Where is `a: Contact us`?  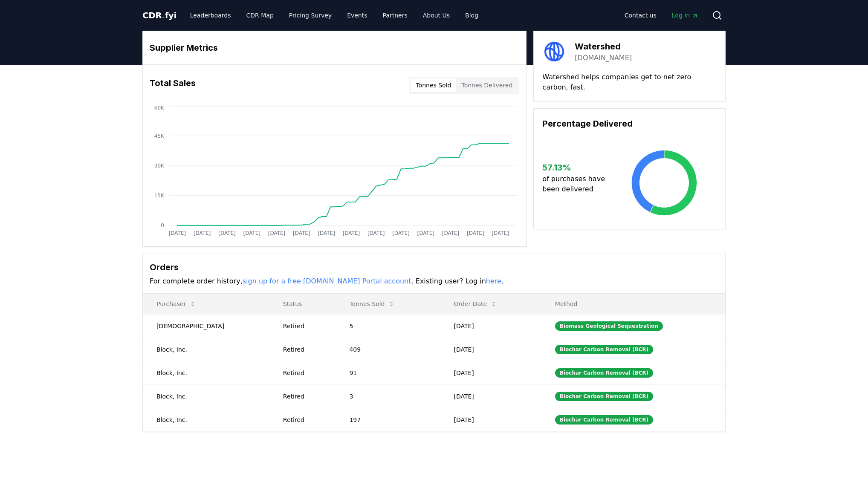
a: Contact us is located at coordinates (640, 16).